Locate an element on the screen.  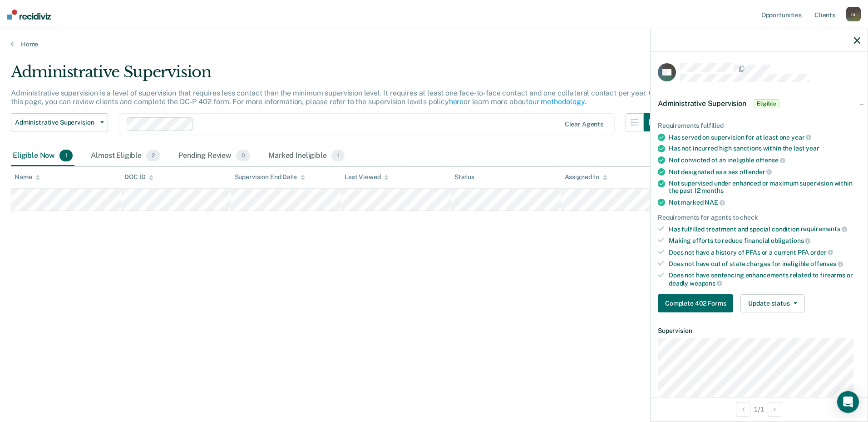
div: Pending Review is located at coordinates (215, 156).